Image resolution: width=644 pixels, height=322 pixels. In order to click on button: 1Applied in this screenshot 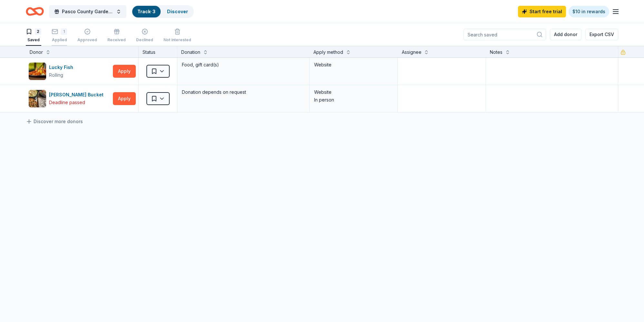, I will do `click(59, 36)`.